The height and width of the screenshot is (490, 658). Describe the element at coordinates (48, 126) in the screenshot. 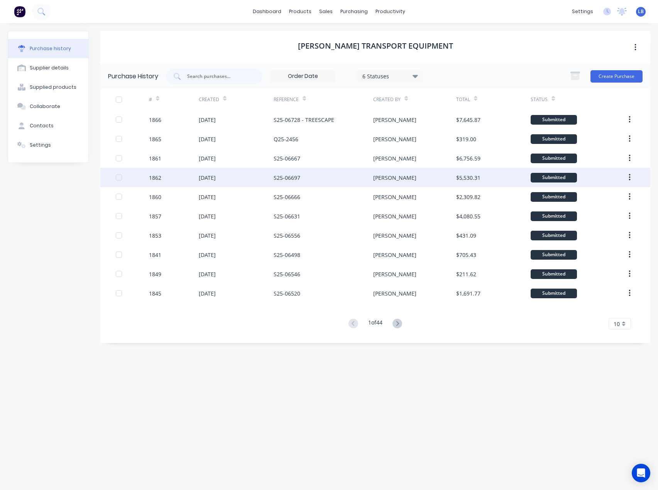

I see `button: Contacts` at that location.